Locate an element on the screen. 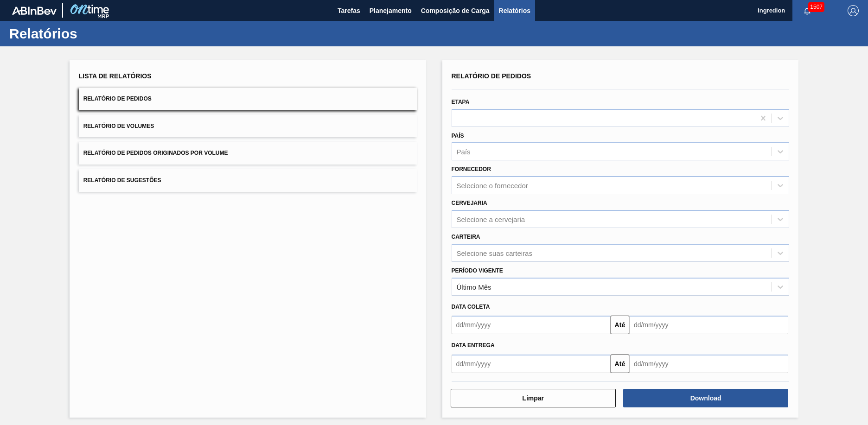  button: Notificações is located at coordinates (807, 10).